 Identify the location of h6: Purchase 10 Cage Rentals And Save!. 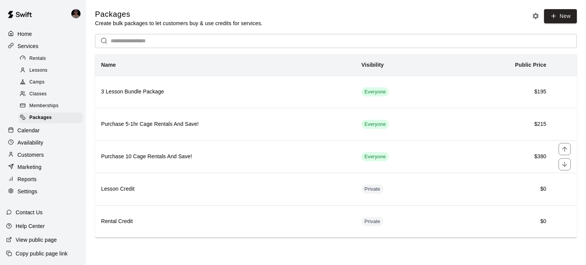
(225, 157).